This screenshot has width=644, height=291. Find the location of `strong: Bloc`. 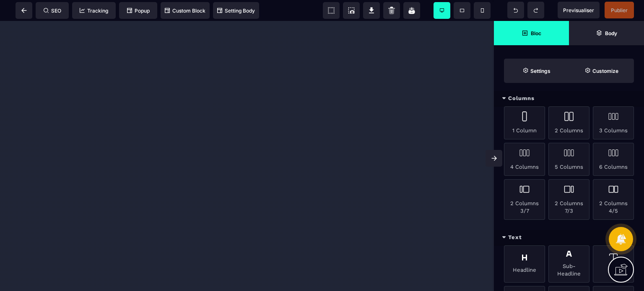

strong: Bloc is located at coordinates (536, 33).